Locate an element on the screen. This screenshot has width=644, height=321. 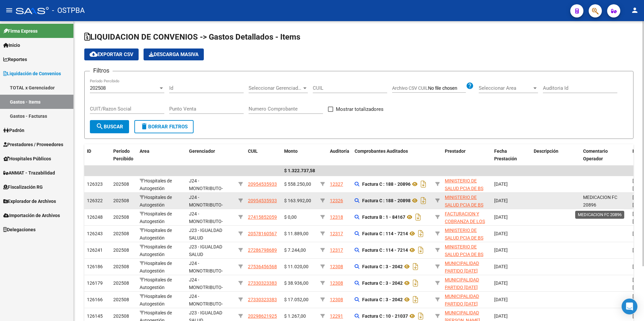
mat-icon: menu is located at coordinates (9, 10).